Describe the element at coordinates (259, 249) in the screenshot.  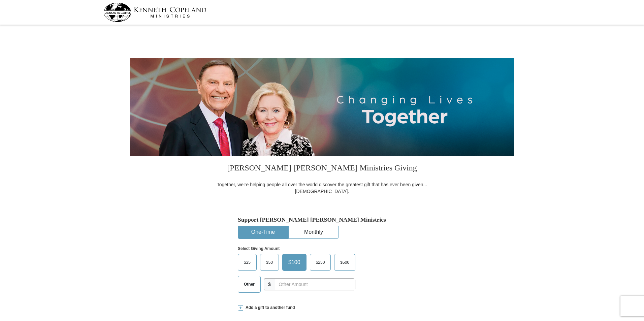
I see `strong: Select Giving Amount` at that location.